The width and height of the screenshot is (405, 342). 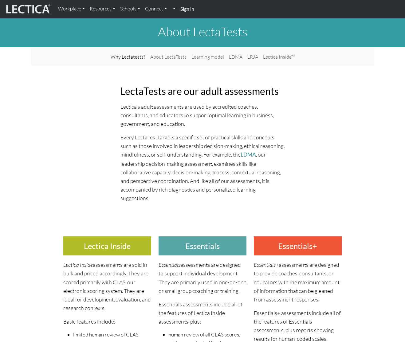 I want to click on a: Schools, so click(x=130, y=9).